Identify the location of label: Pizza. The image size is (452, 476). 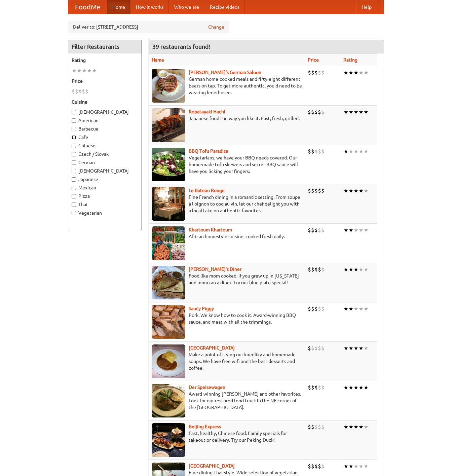
(105, 196).